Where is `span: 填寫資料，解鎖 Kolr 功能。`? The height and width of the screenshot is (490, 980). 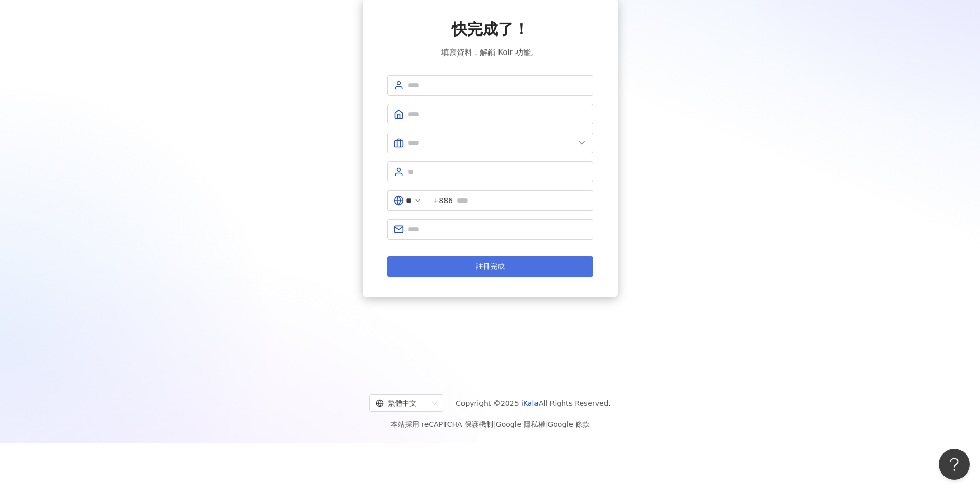
span: 填寫資料，解鎖 Kolr 功能。 is located at coordinates (490, 52).